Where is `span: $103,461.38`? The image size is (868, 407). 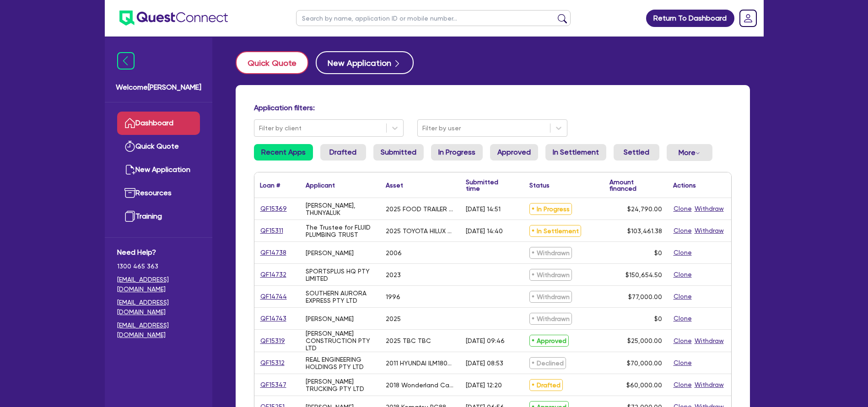 span: $103,461.38 is located at coordinates (645, 231).